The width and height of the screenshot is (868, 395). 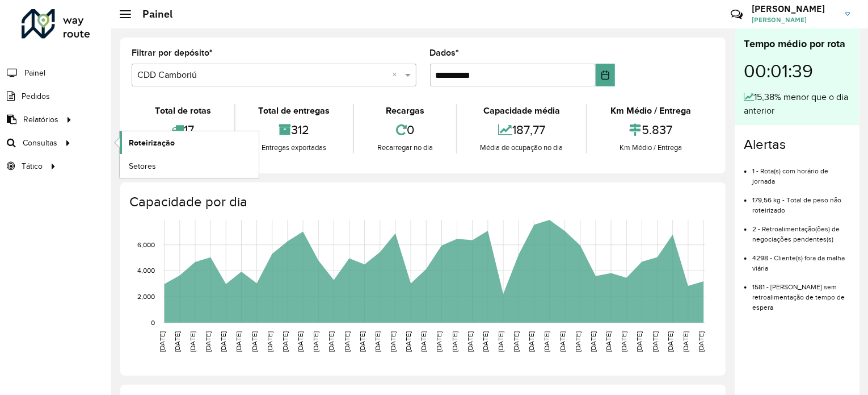 What do you see at coordinates (41, 119) in the screenshot?
I see `font: Relatórios` at bounding box center [41, 119].